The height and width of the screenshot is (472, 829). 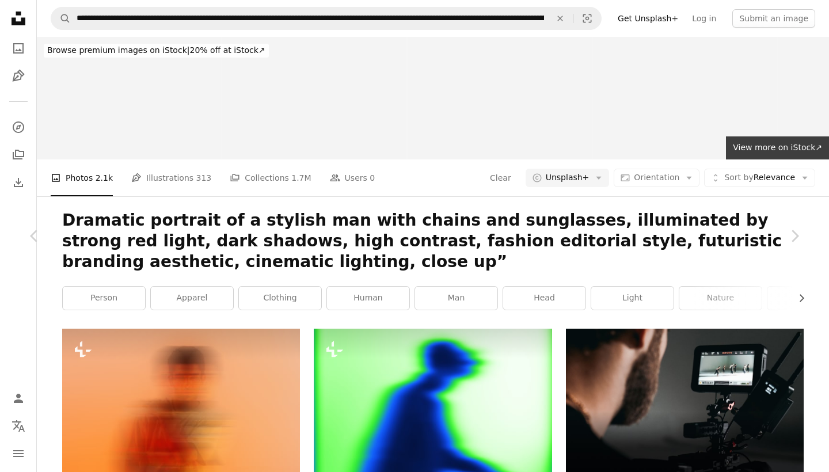 What do you see at coordinates (171, 178) in the screenshot?
I see `a: Illustrations 313` at bounding box center [171, 178].